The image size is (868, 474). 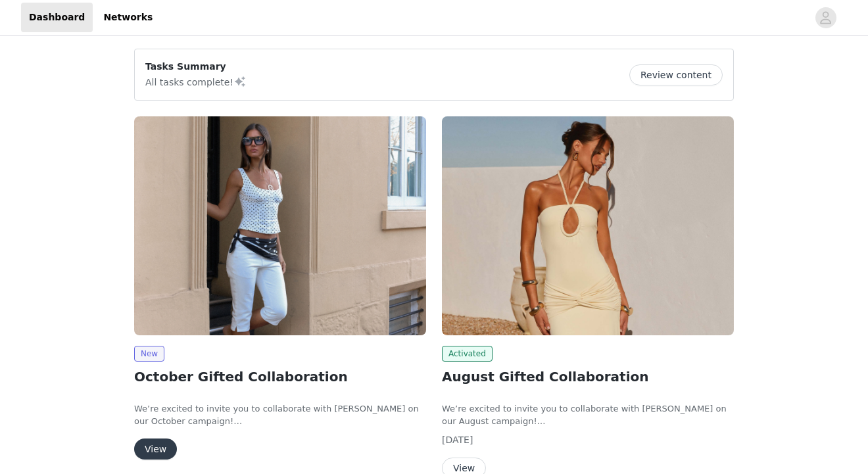 What do you see at coordinates (588, 376) in the screenshot?
I see `h2: August Gifted Collaboration` at bounding box center [588, 376].